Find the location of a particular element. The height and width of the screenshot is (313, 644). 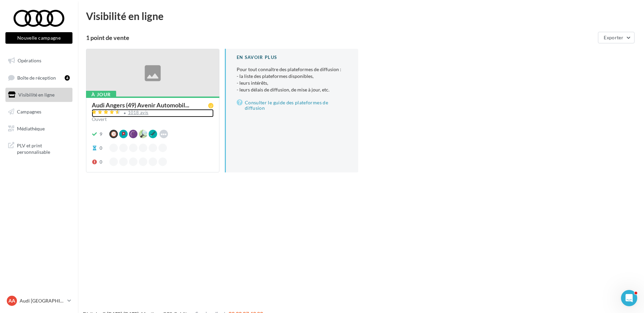

span: Exporter is located at coordinates (613, 38).